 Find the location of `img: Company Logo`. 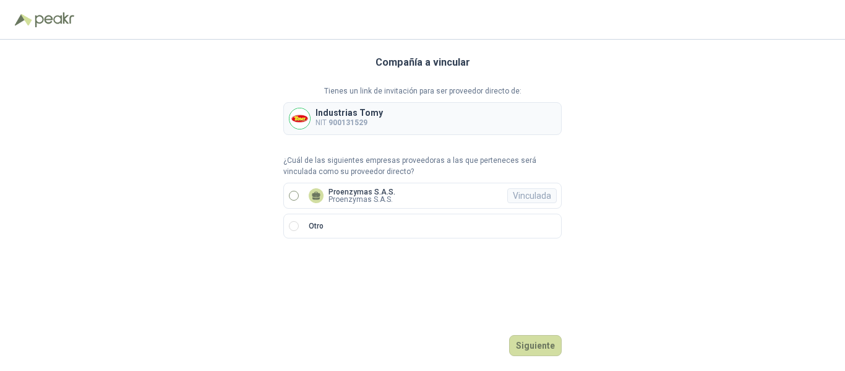

img: Company Logo is located at coordinates (299, 118).